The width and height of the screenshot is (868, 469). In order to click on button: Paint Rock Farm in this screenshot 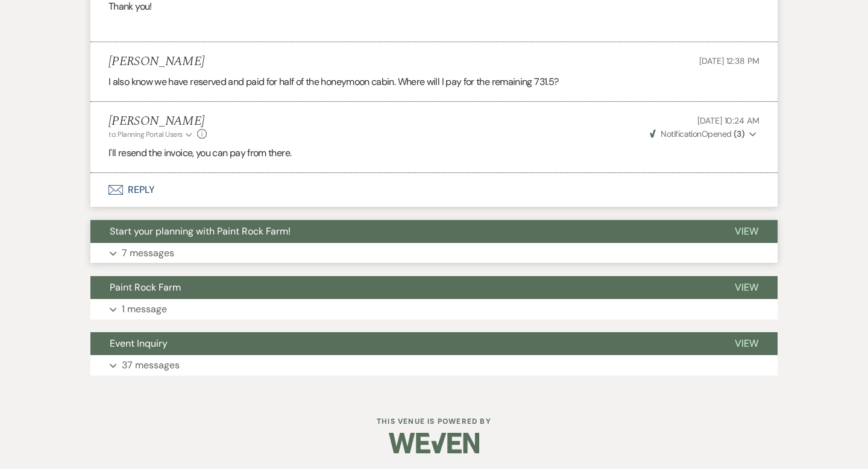, I will do `click(403, 287)`.